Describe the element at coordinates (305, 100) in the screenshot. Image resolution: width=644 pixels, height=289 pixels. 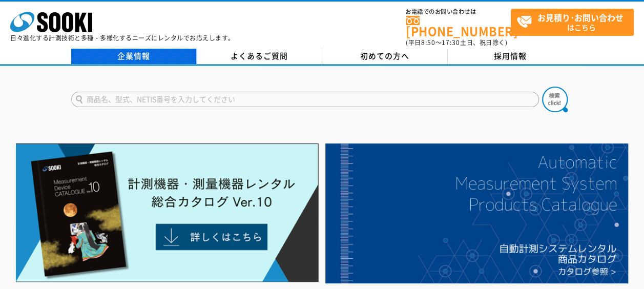
I see `input: 商品名、型式、NETIS番号を入力してください` at that location.